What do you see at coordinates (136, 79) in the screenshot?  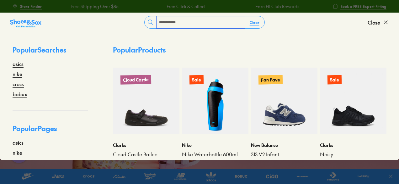 I see `p: Cloud Castle` at bounding box center [136, 79].